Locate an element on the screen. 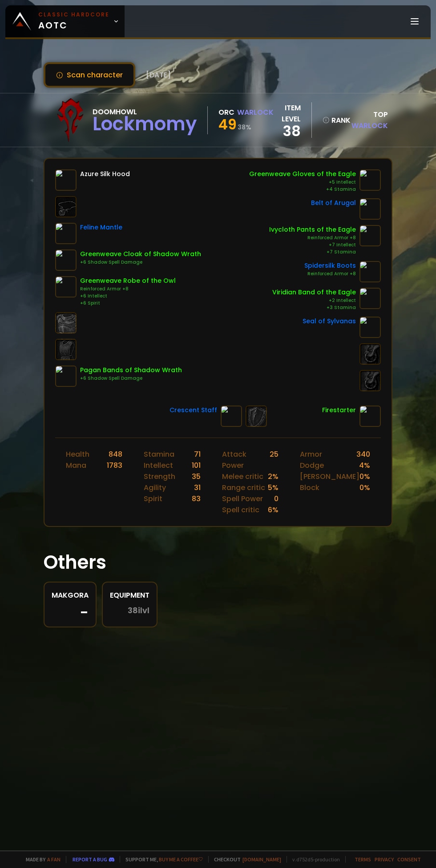 The image size is (436, 868). span: Support me, is located at coordinates (161, 859).